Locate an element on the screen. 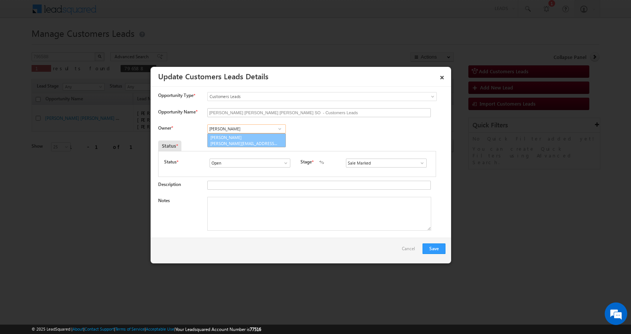  a: Contact Support is located at coordinates (99, 329).